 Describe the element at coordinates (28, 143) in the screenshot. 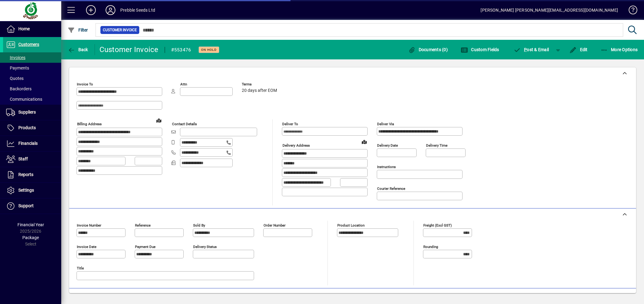

I see `span: Financials` at that location.